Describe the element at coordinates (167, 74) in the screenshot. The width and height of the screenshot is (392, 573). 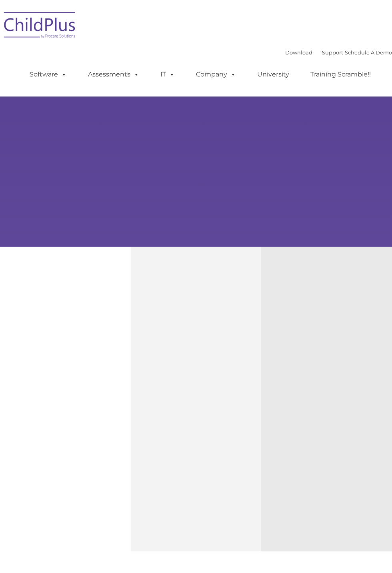
I see `a: IT` at that location.